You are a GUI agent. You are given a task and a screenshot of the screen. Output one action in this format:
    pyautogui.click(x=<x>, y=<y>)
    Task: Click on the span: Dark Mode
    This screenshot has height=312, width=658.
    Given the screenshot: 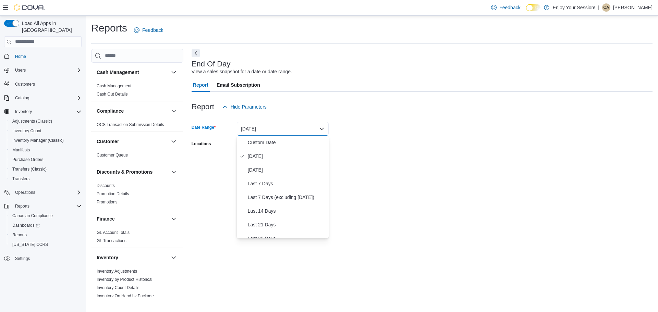 What is the action you would take?
    pyautogui.click(x=526, y=11)
    